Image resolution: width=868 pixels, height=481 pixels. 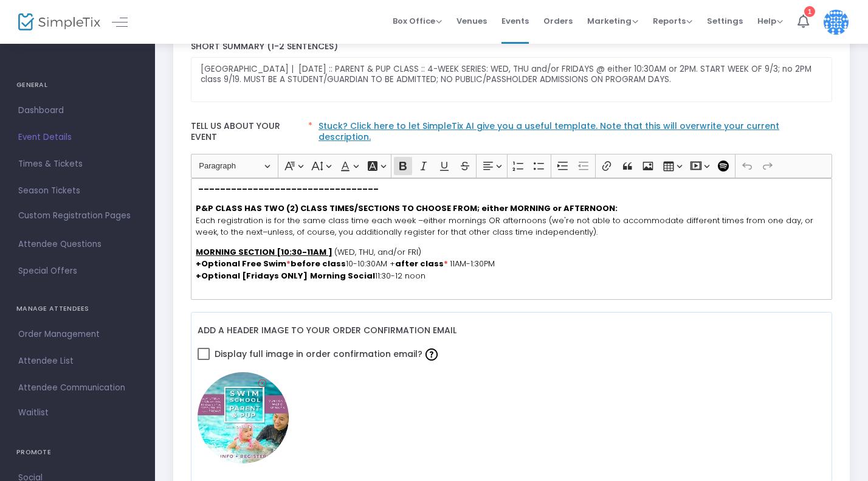 I want to click on span: Settings, so click(x=725, y=21).